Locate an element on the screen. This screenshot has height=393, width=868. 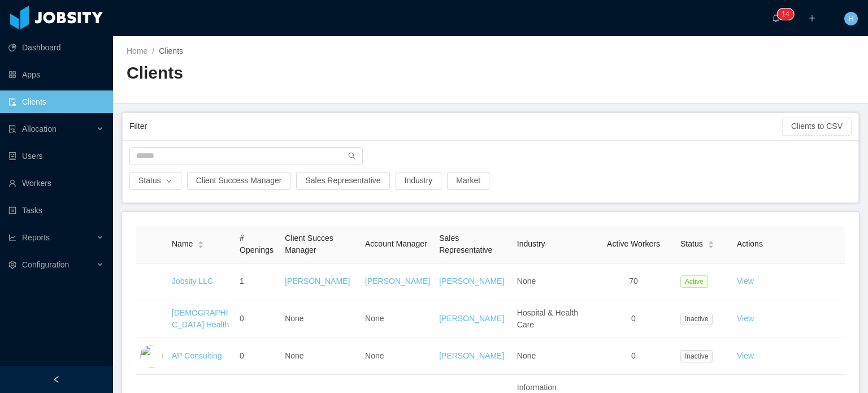
a: AP Consulting is located at coordinates (196, 355).